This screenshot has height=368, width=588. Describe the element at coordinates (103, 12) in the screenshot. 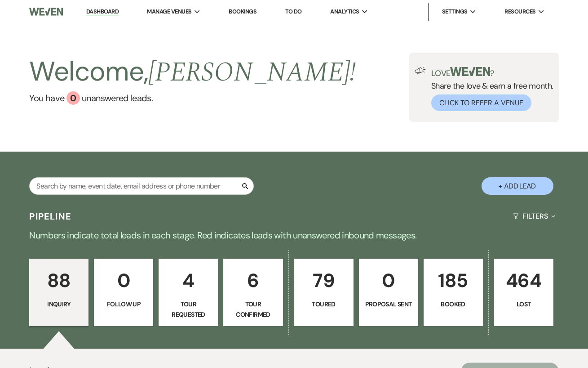

I see `a: Dashboard` at that location.